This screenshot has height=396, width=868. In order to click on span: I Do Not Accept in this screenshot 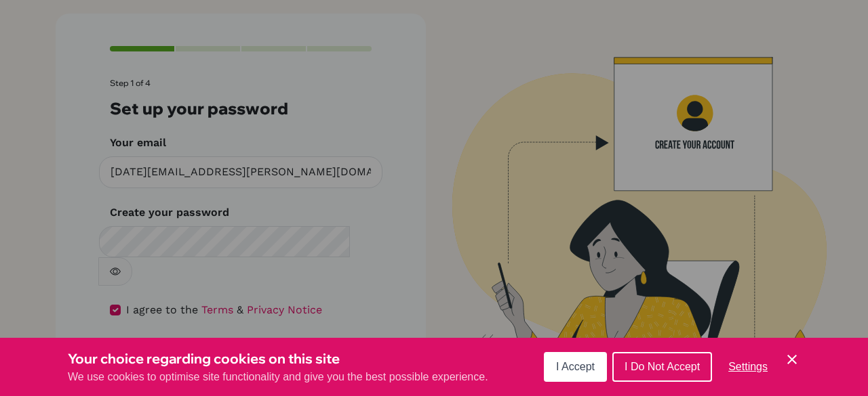, I will do `click(662, 367)`.